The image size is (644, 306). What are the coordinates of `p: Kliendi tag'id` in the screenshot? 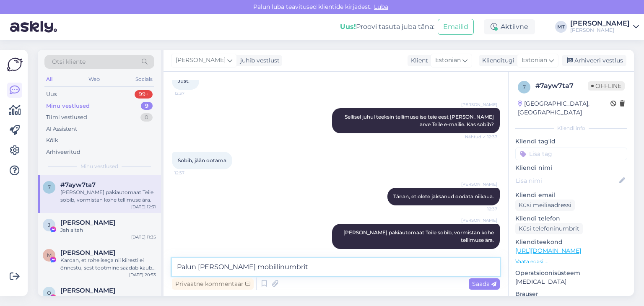 It's located at (571, 141).